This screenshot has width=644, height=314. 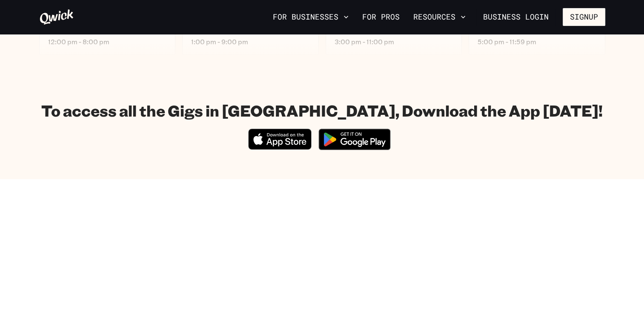 What do you see at coordinates (280, 147) in the screenshot?
I see `a: Download on the App Store` at bounding box center [280, 147].